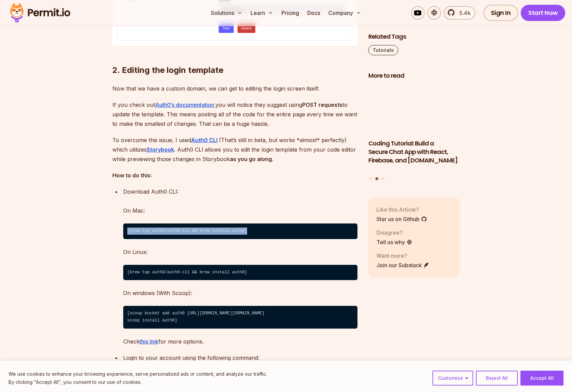 The width and height of the screenshot is (572, 392). I want to click on strong: Auth0 CLI, so click(204, 140).